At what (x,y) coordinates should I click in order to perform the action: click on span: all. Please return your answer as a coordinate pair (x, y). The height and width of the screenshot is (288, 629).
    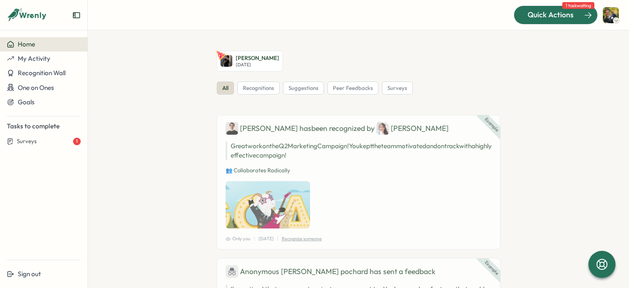
    Looking at the image, I should click on (225, 88).